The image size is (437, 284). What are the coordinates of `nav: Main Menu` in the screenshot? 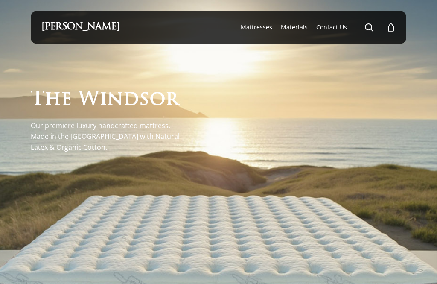 It's located at (316, 27).